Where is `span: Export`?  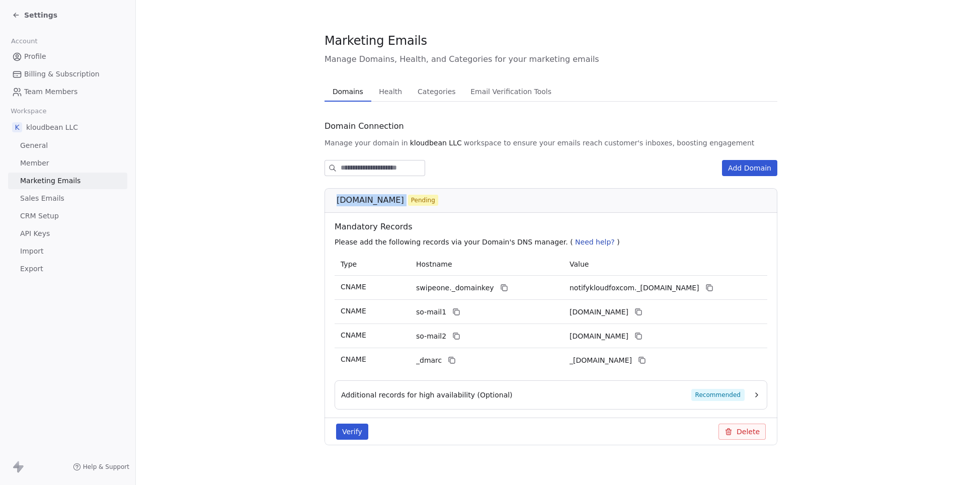
span: Export is located at coordinates (32, 269).